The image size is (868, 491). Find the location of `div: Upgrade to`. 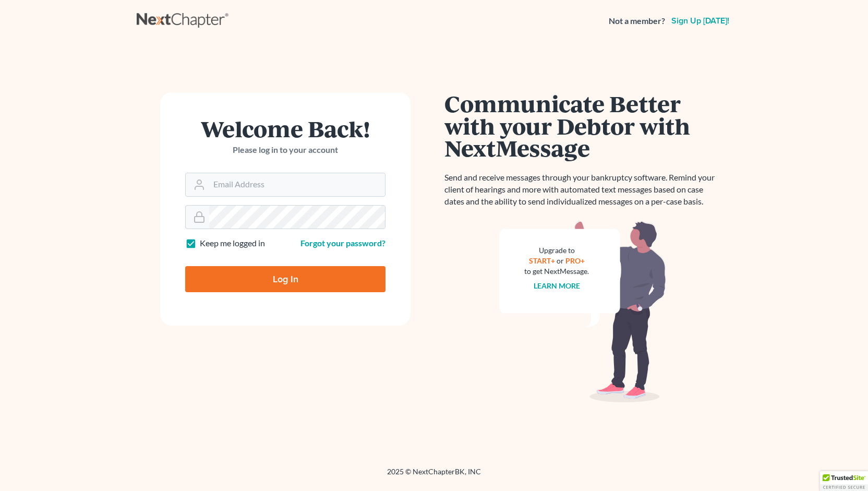

div: Upgrade to is located at coordinates (557, 250).